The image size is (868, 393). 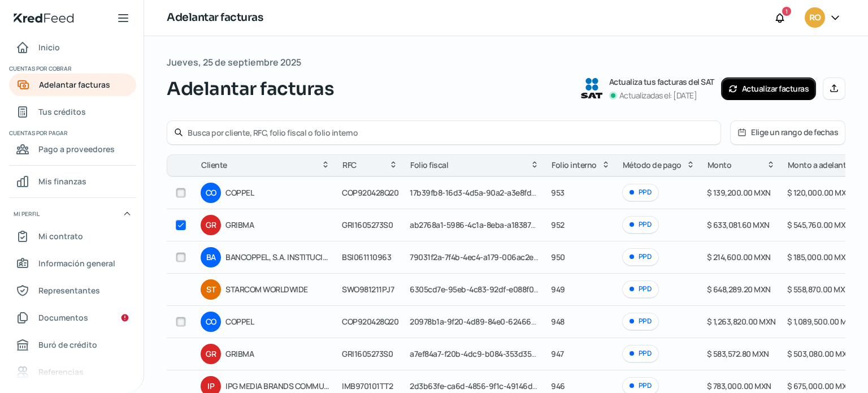 What do you see at coordinates (820, 165) in the screenshot?
I see `span: Monto a adelantar` at bounding box center [820, 165].